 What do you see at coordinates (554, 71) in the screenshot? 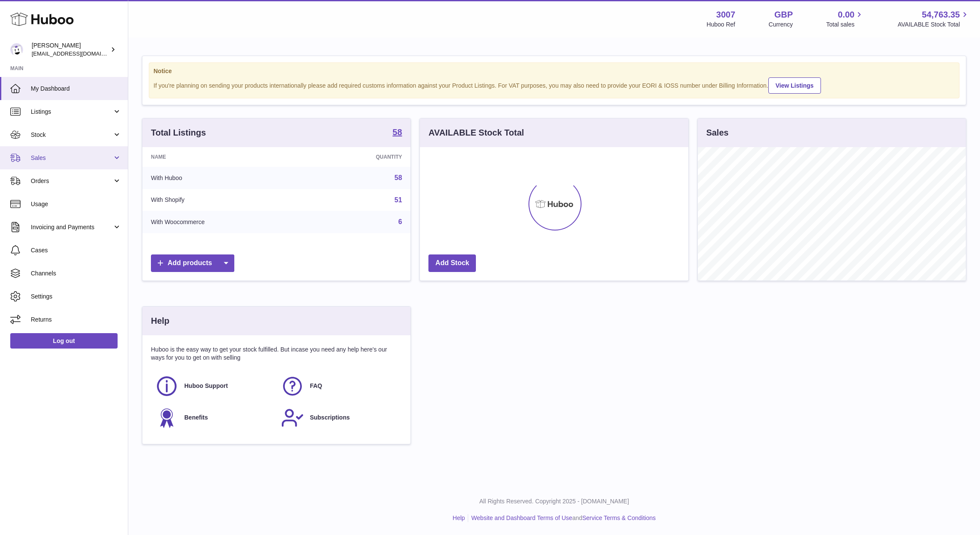
I see `strong: Notice` at bounding box center [554, 71].